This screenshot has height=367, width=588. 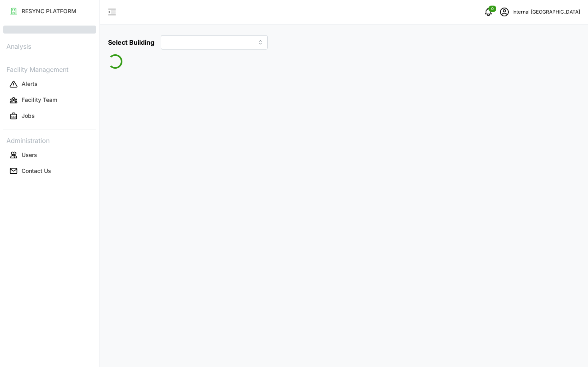 I want to click on a: Alerts, so click(x=49, y=84).